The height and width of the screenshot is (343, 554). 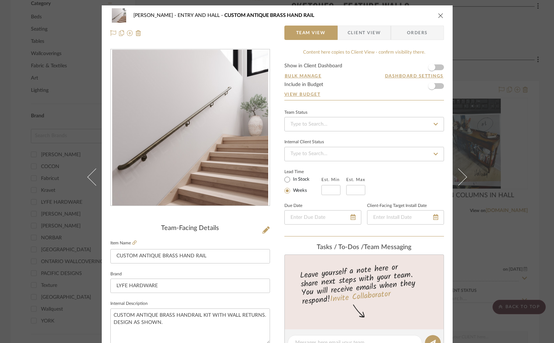 I want to click on span: Team View, so click(x=311, y=33).